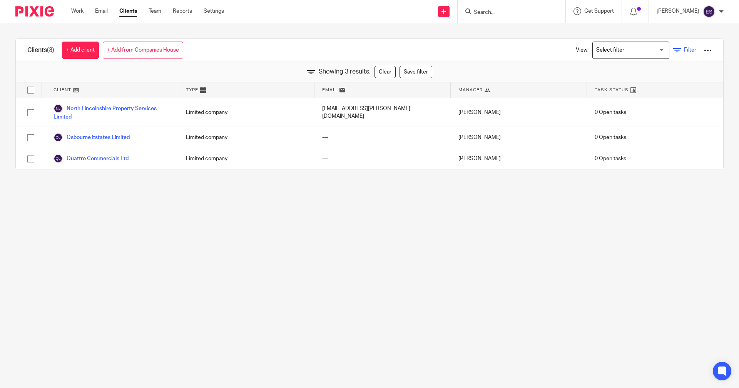 The image size is (739, 388). I want to click on span: Manager, so click(470, 90).